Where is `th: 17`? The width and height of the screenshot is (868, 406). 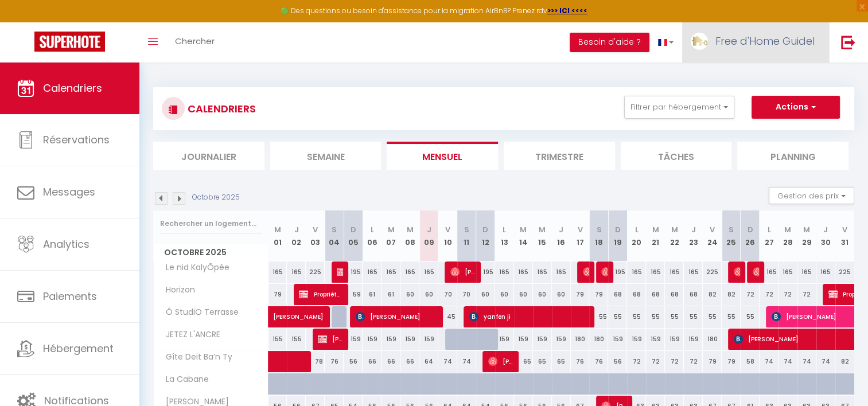 th: 17 is located at coordinates (580, 236).